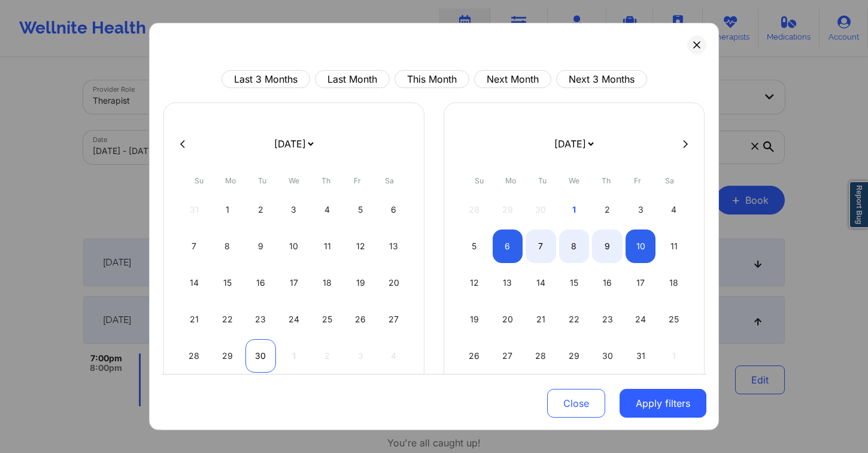 This screenshot has width=868, height=453. I want to click on div: Mon Oct 27 2025, so click(508, 356).